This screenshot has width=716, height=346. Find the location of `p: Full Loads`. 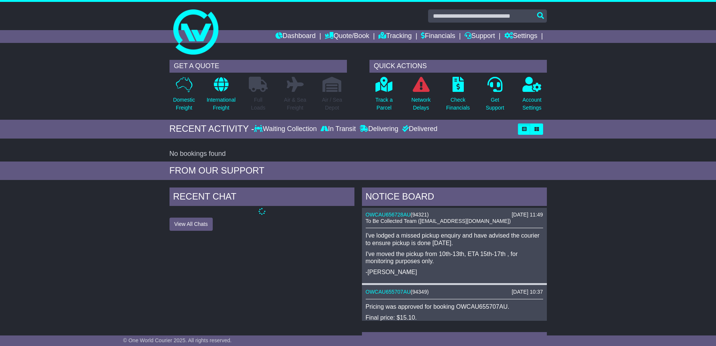

p: Full Loads is located at coordinates (258, 104).